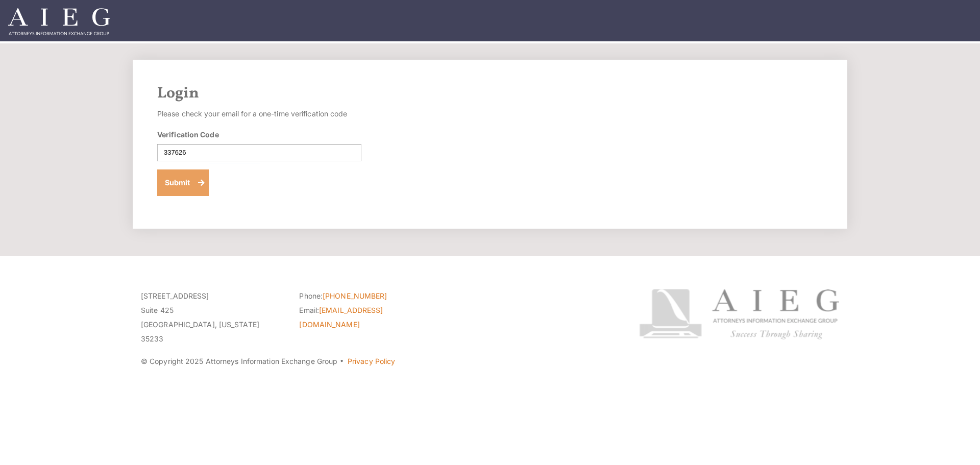 The width and height of the screenshot is (980, 465). What do you see at coordinates (259, 114) in the screenshot?
I see `p: Please check your email for a one-time verification code` at bounding box center [259, 114].